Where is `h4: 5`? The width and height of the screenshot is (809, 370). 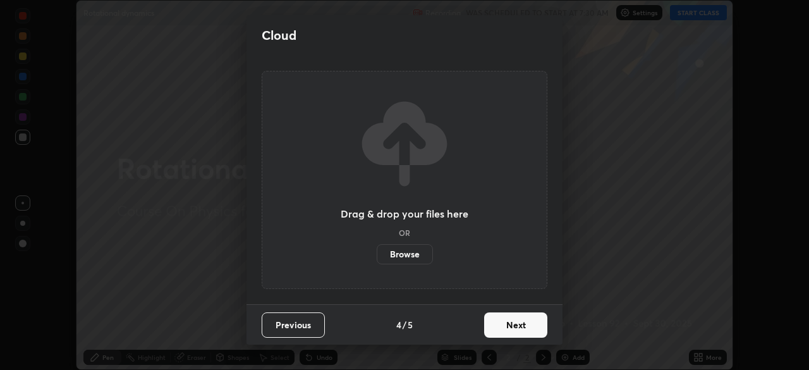
h4: 5 is located at coordinates (410, 324).